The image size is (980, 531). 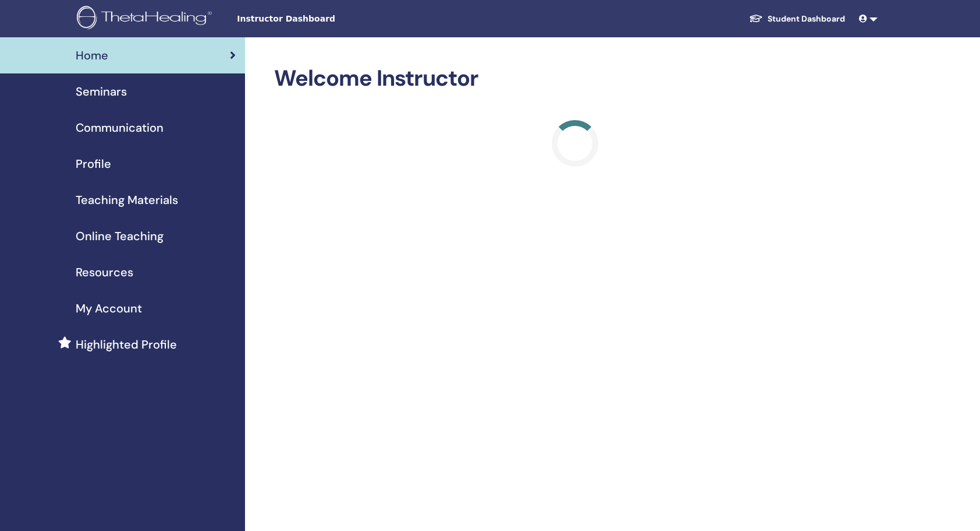 I want to click on span: Communication, so click(x=120, y=127).